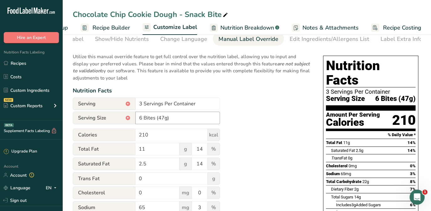 The width and height of the screenshot is (431, 211). I want to click on span: 22g, so click(366, 181).